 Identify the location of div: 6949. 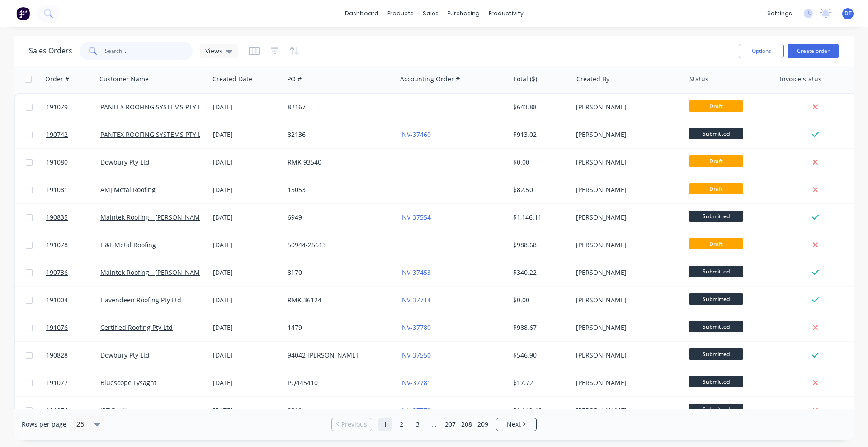
(338, 217).